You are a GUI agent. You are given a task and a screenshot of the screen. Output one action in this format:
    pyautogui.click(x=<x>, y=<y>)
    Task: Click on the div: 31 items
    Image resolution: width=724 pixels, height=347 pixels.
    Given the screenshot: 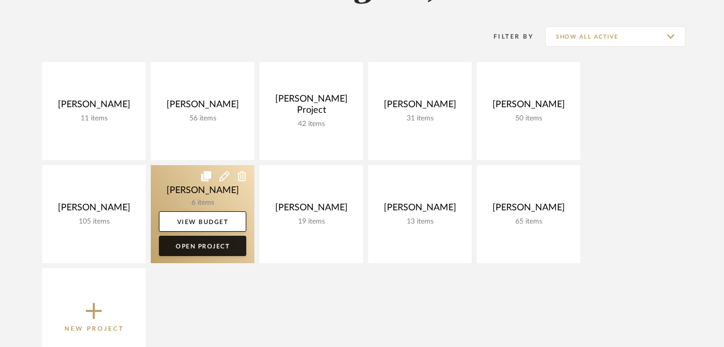 What is the action you would take?
    pyautogui.click(x=420, y=118)
    